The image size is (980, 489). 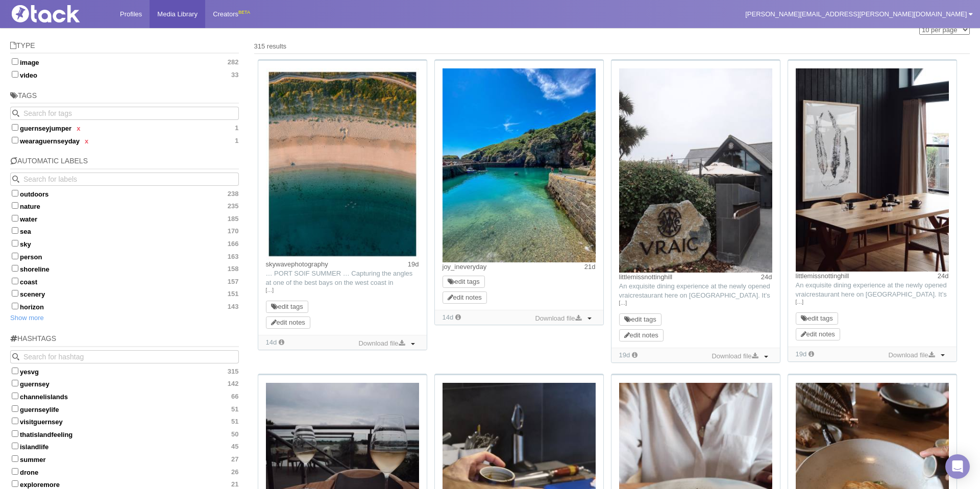 I want to click on label: video, so click(x=125, y=74).